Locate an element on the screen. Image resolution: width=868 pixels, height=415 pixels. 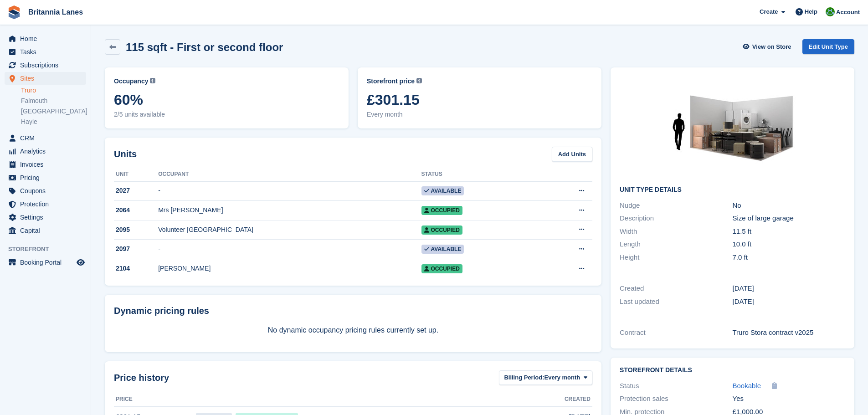
span: Analytics is located at coordinates (47, 151).